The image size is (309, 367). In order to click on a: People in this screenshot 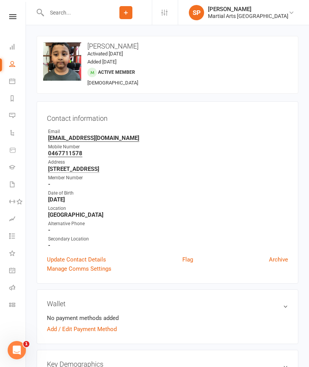, I will do `click(18, 65)`.